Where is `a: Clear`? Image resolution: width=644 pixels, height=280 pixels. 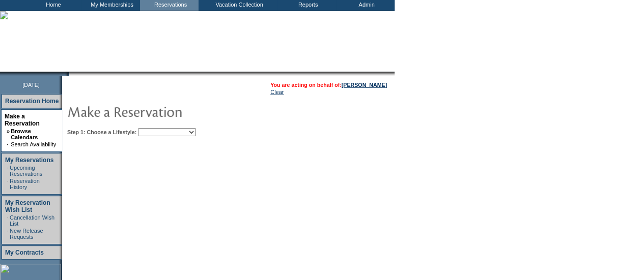
a: Clear is located at coordinates (277, 92).